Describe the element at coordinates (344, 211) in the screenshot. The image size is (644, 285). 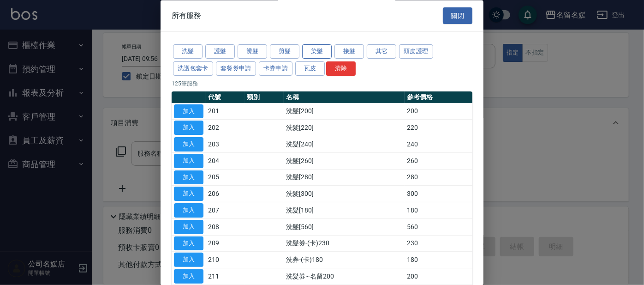
I see `td: 洗髮[180]` at that location.